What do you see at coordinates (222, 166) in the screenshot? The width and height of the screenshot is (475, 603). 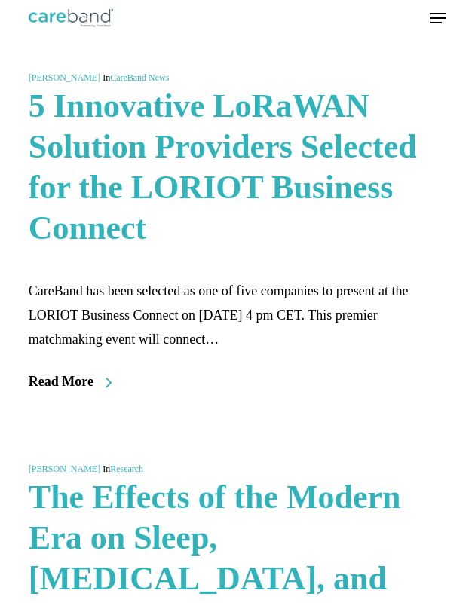 I see `a: 5 Innovative LoRaWAN Solution Providers Selected for the LORIOT Business Connect` at bounding box center [222, 166].